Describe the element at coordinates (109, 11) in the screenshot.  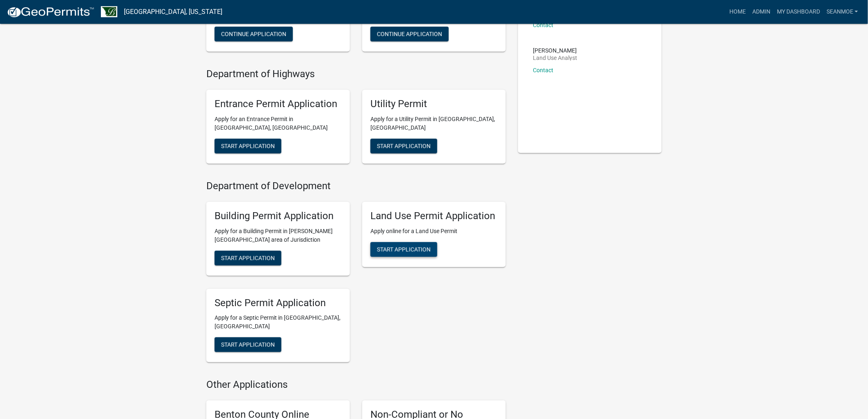
I see `img: Benton County, Minnesota` at that location.